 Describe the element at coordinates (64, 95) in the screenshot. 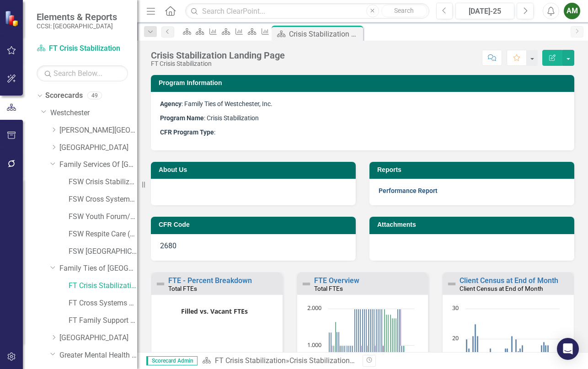

I see `a: Scorecards` at that location.